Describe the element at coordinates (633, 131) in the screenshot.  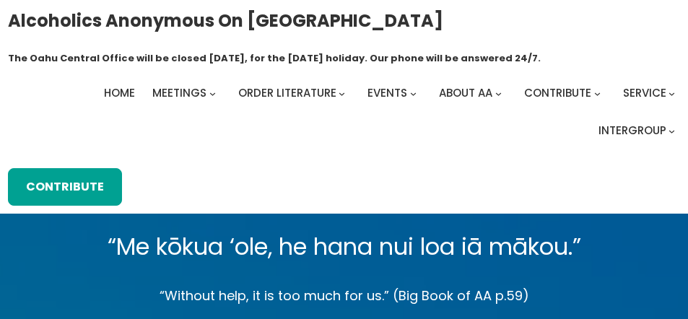
I see `a: Intergroup` at that location.